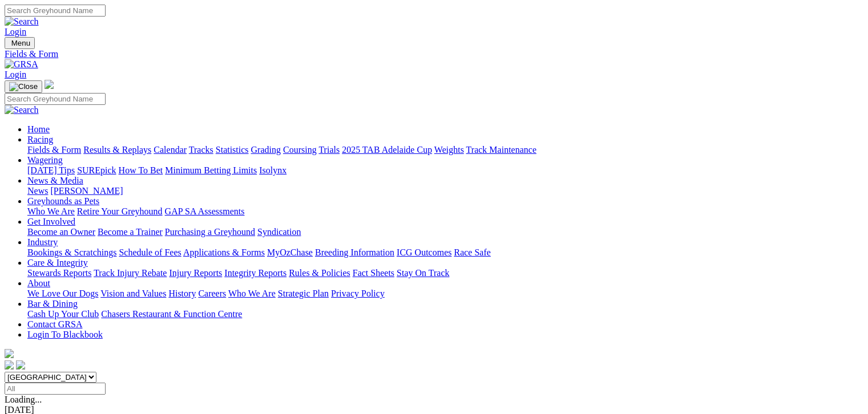 Image resolution: width=868 pixels, height=414 pixels. What do you see at coordinates (195, 273) in the screenshot?
I see `a: Injury Reports` at bounding box center [195, 273].